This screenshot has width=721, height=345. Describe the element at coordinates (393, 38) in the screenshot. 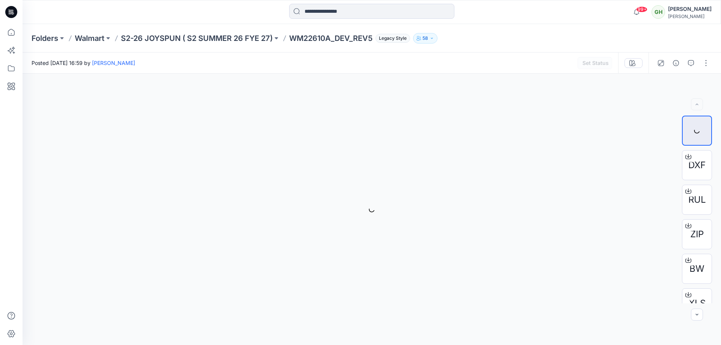

I see `span: Legacy Style` at that location.